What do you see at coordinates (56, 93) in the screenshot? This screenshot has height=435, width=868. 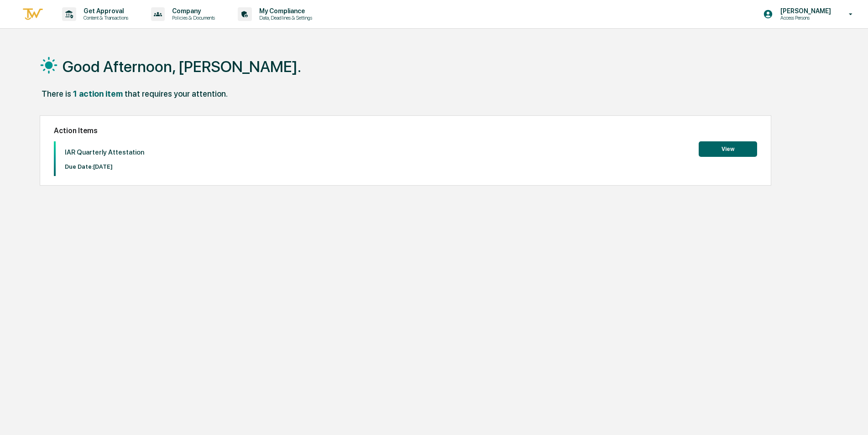 I see `div: There is` at bounding box center [56, 93].